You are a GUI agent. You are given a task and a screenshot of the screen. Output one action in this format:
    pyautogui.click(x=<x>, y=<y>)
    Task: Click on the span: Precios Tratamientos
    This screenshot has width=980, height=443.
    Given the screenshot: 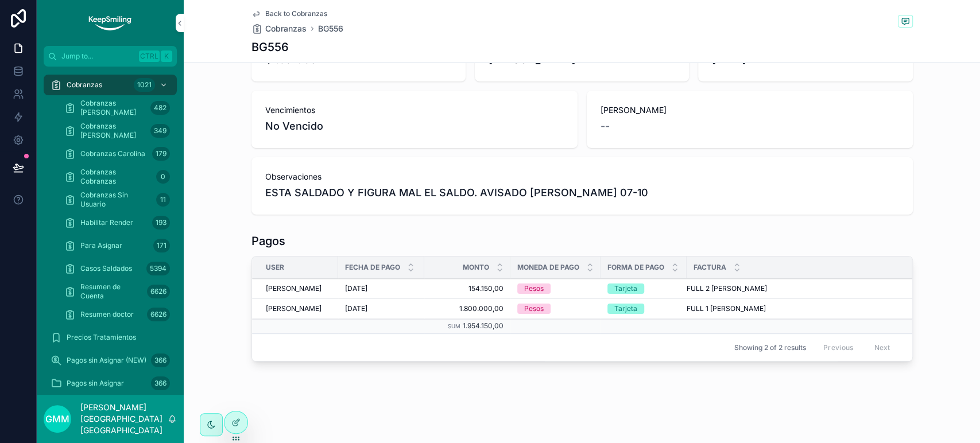 What is the action you would take?
    pyautogui.click(x=101, y=337)
    